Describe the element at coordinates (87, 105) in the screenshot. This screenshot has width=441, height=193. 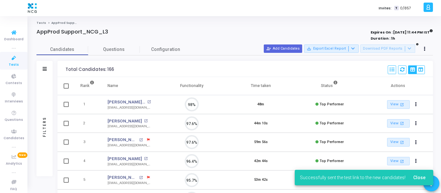
I see `td: 1` at that location.